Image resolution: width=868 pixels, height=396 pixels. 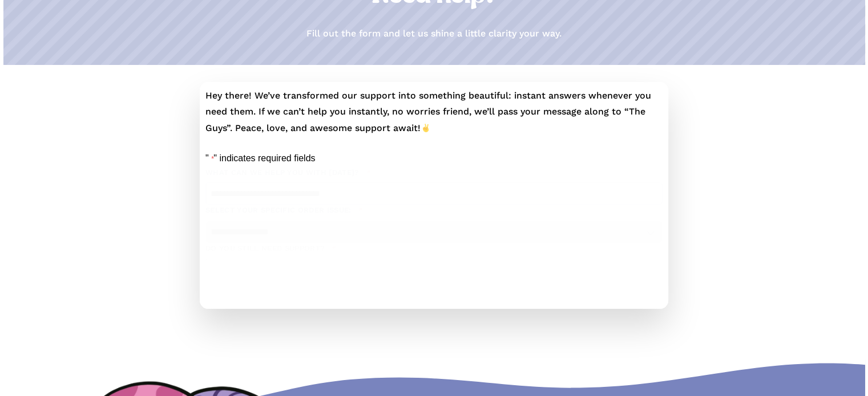 I want to click on label: Select your specific order issue:, so click(x=434, y=210).